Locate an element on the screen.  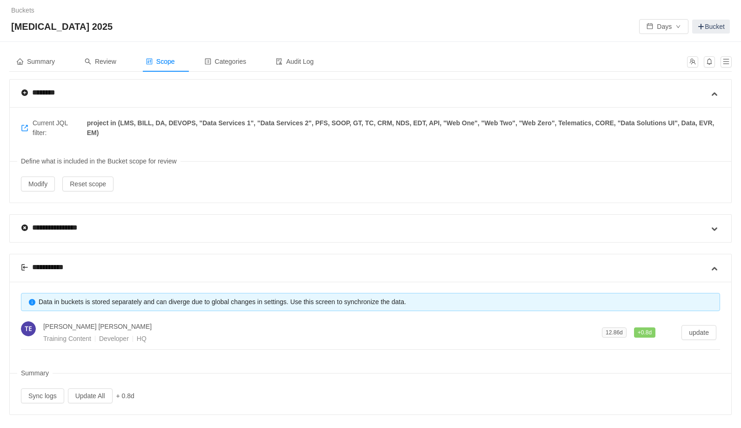
span: Developer is located at coordinates (118, 338).